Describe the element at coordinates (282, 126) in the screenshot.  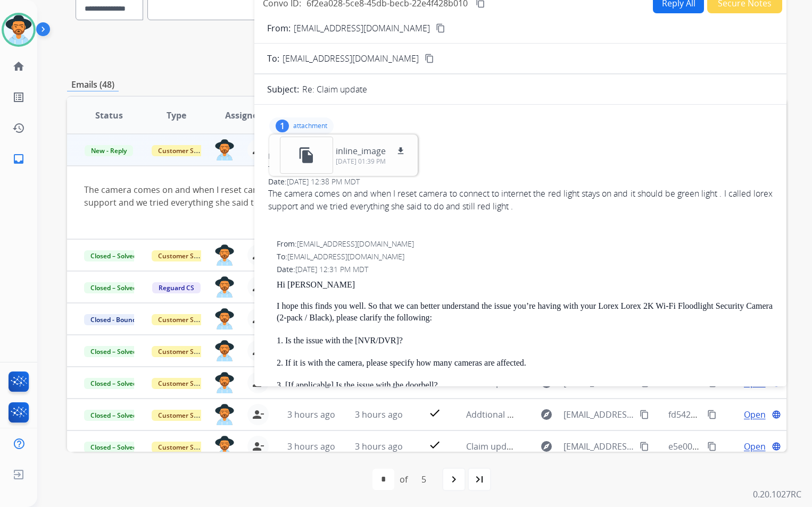
I see `div: 1` at that location.